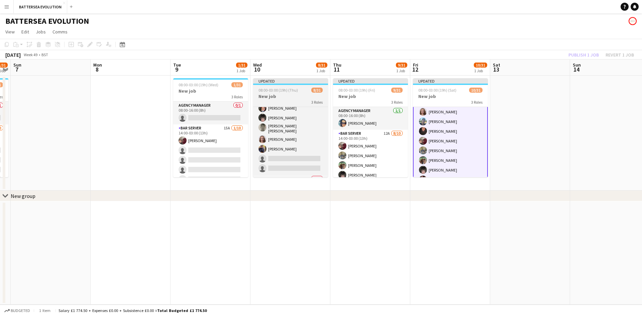 This screenshot has width=642, height=316. I want to click on h1: BATTERSEA EVOLUTION, so click(47, 21).